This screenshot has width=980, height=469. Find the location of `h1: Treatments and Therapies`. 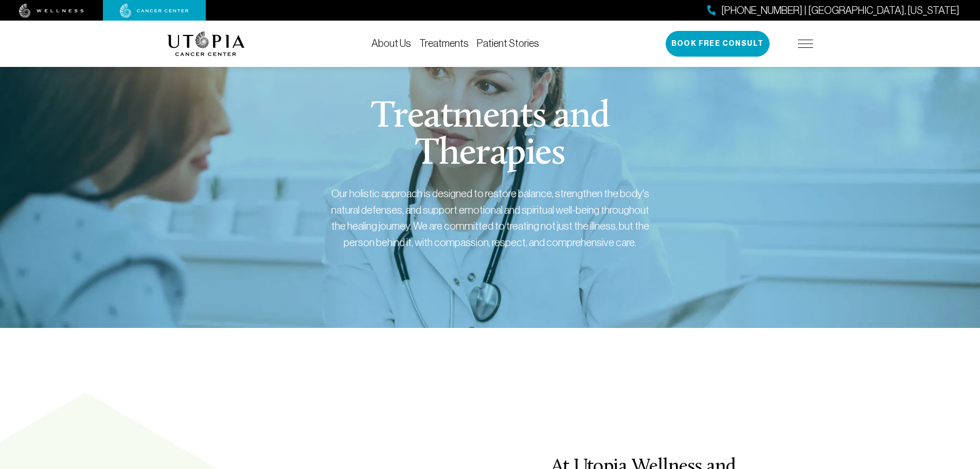

h1: Treatments and Therapies is located at coordinates (490, 136).